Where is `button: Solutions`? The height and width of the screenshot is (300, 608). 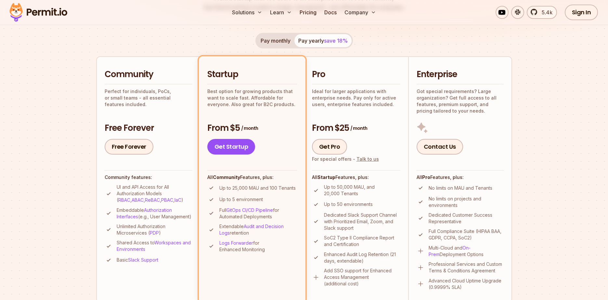 button: Solutions is located at coordinates (247, 12).